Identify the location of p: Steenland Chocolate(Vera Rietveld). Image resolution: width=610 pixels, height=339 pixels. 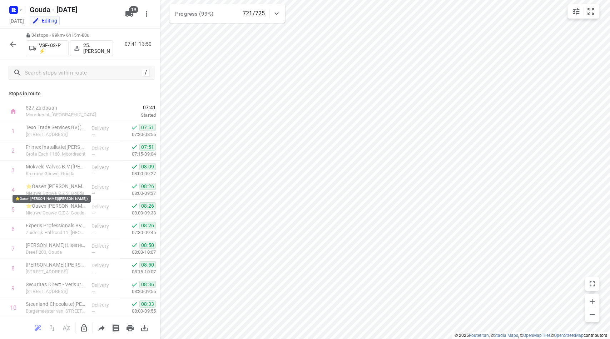
(56, 304).